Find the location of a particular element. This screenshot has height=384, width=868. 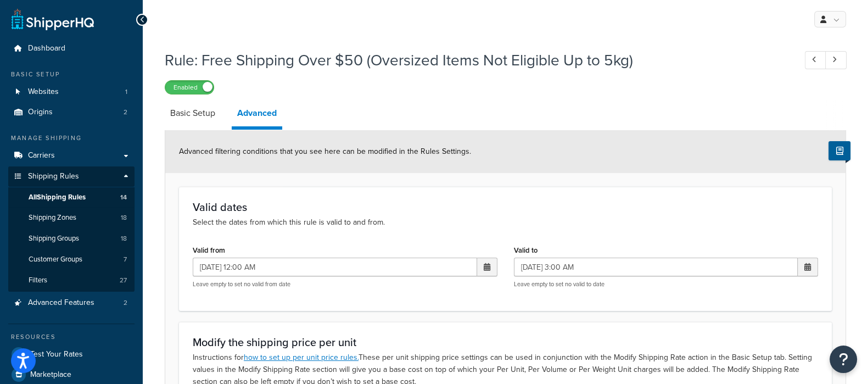

span: Shipping Zones is located at coordinates (52, 217).